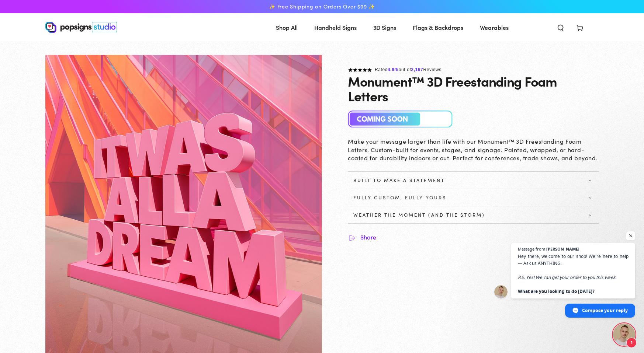  What do you see at coordinates (624, 334) in the screenshot?
I see `div: Open chat` at bounding box center [624, 334].